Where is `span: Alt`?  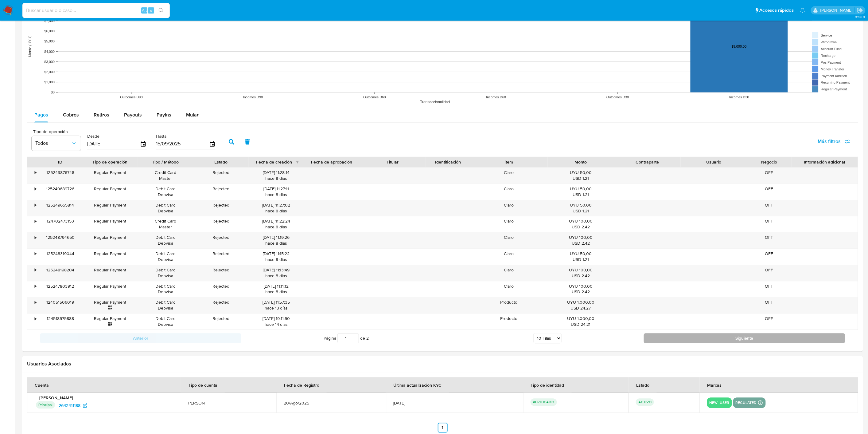 span: Alt is located at coordinates (144, 10).